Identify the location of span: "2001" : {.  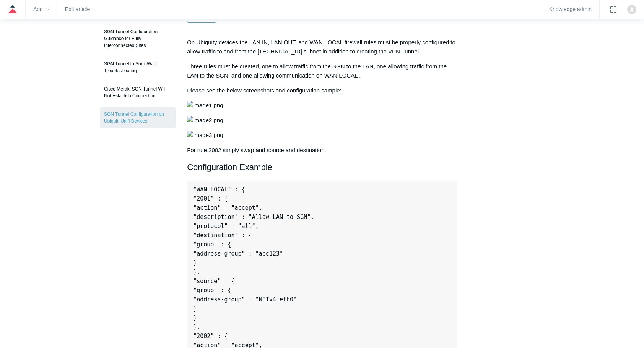
(210, 199).